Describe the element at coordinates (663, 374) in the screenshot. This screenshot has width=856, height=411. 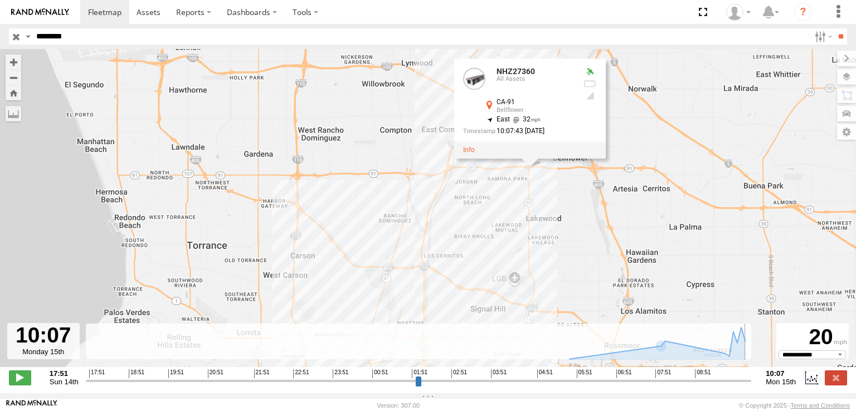
I see `span: 07:51` at that location.